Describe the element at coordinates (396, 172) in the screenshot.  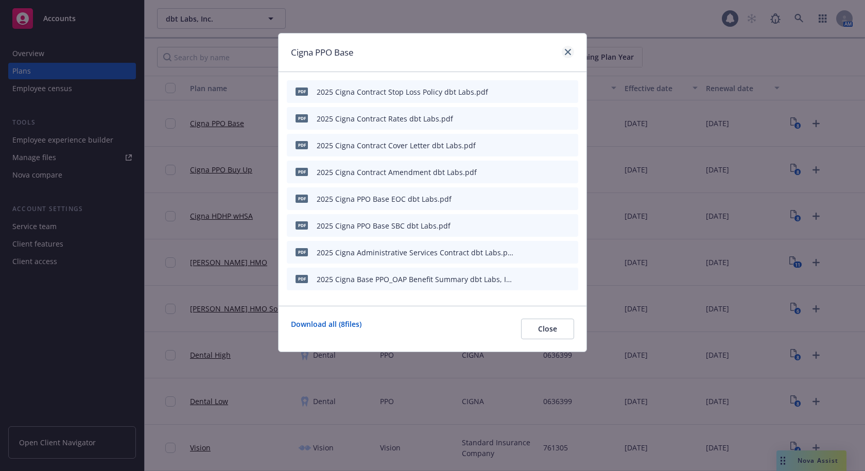
I see `div: 2025 Cigna Contract Amendment dbt Labs.pdf` at that location.